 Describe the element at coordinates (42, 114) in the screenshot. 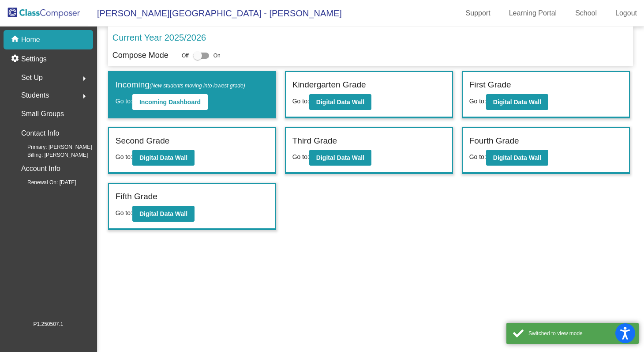

I see `p: Small Groups` at that location.